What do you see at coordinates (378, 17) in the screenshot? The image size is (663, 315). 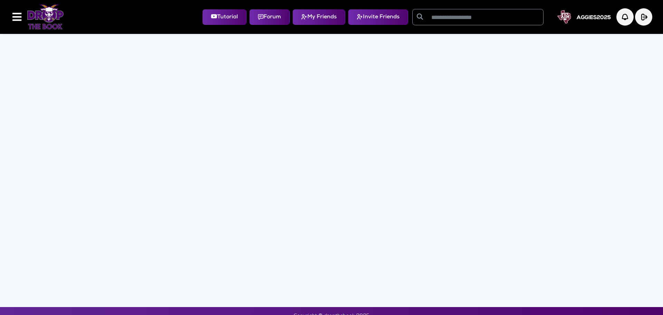 I see `button: Invite Friends` at bounding box center [378, 17].